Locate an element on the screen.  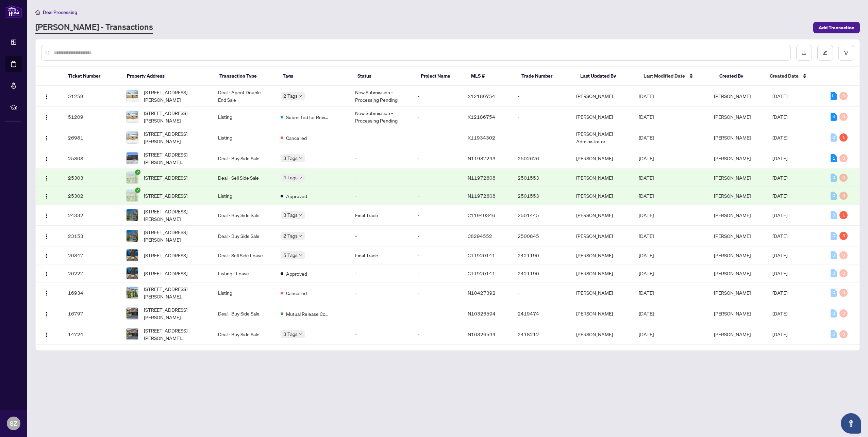
td: Deal - Buy Side Sale is located at coordinates (244, 334).